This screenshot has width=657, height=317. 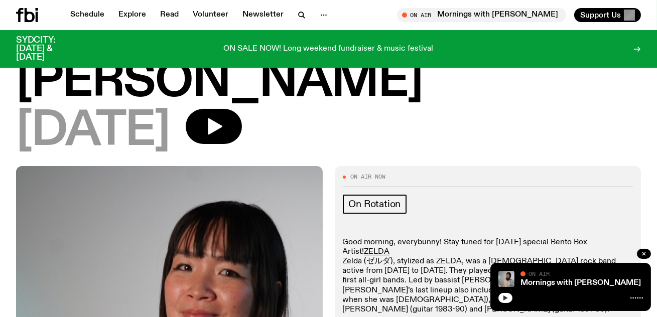 What do you see at coordinates (169, 15) in the screenshot?
I see `a: Read` at bounding box center [169, 15].